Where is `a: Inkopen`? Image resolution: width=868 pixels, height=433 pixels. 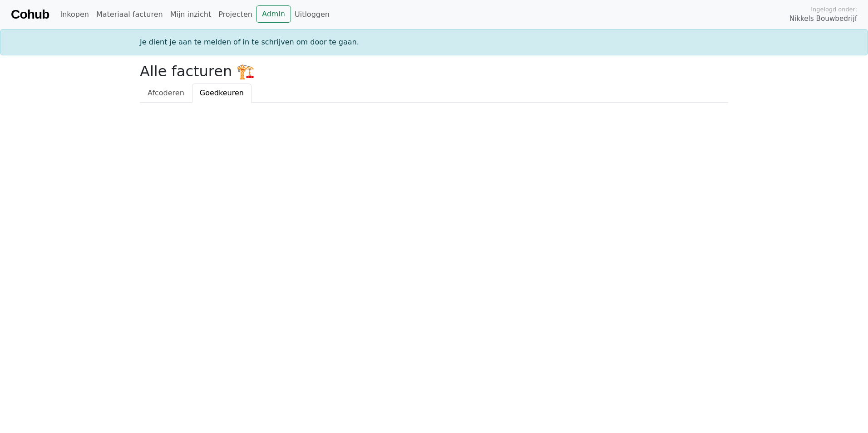
a: Inkopen is located at coordinates (74, 14).